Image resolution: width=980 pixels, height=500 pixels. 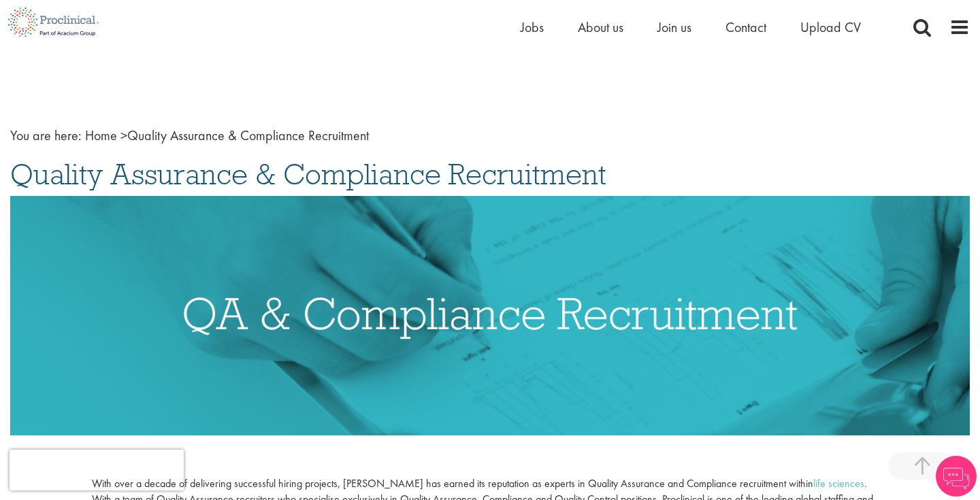 I want to click on a: Contact, so click(x=746, y=27).